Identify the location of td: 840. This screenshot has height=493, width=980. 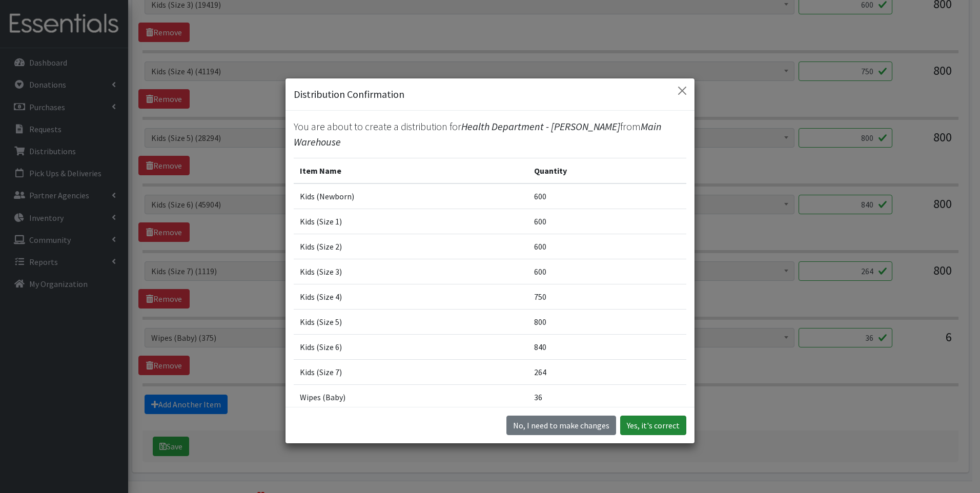
(607, 347).